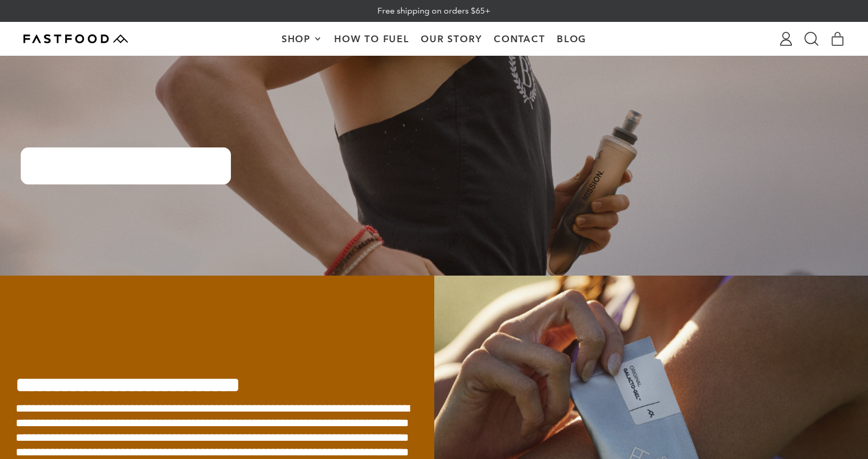 The width and height of the screenshot is (868, 459). What do you see at coordinates (76, 38) in the screenshot?
I see `img: Fastfood` at bounding box center [76, 38].